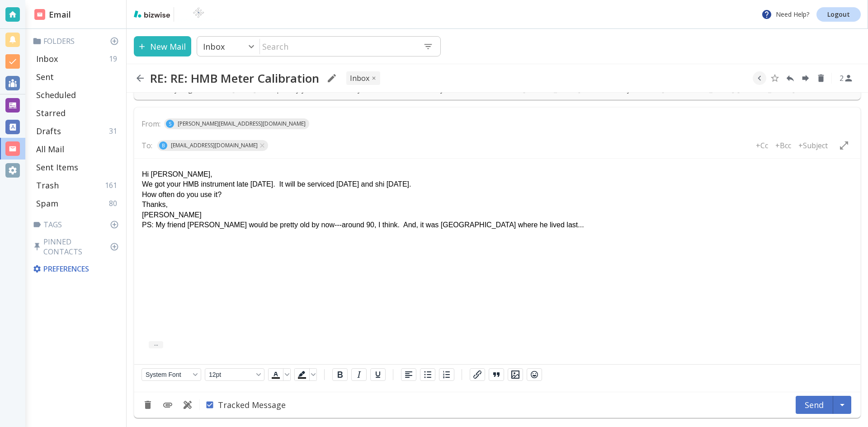  I want to click on button: +Subject, so click(813, 146).